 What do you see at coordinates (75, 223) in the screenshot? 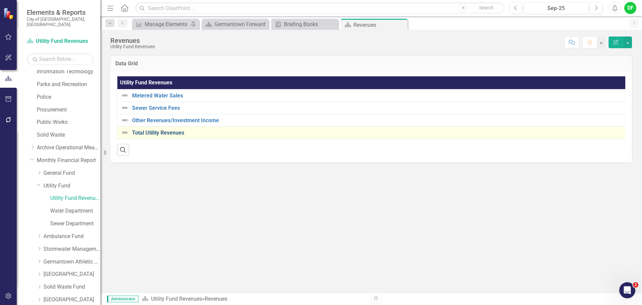
I see `a: Sewer Department` at bounding box center [75, 223].